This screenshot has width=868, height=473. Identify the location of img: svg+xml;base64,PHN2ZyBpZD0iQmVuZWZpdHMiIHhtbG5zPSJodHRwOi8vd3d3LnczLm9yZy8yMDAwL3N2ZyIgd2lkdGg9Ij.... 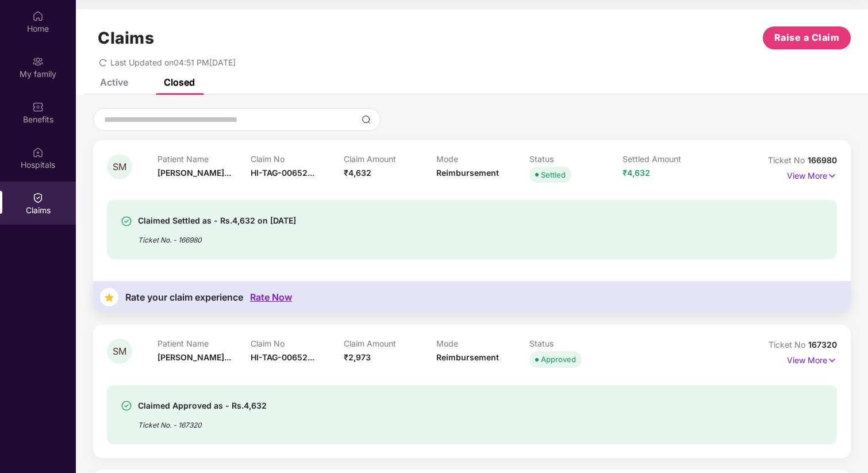
(38, 107).